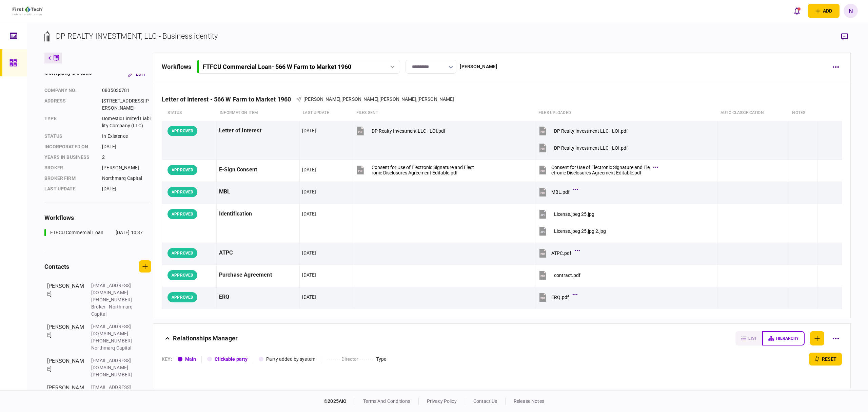  Describe the element at coordinates (557, 253) in the screenshot. I see `button: ATPC.pdf` at that location.